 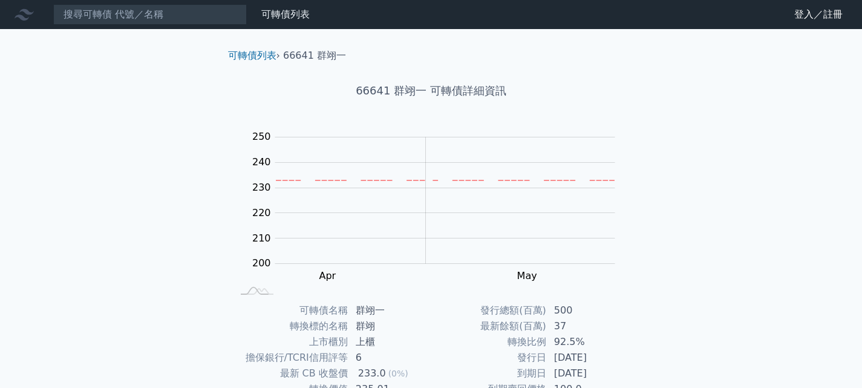 What do you see at coordinates (489, 373) in the screenshot?
I see `td: 到期日` at bounding box center [489, 373].